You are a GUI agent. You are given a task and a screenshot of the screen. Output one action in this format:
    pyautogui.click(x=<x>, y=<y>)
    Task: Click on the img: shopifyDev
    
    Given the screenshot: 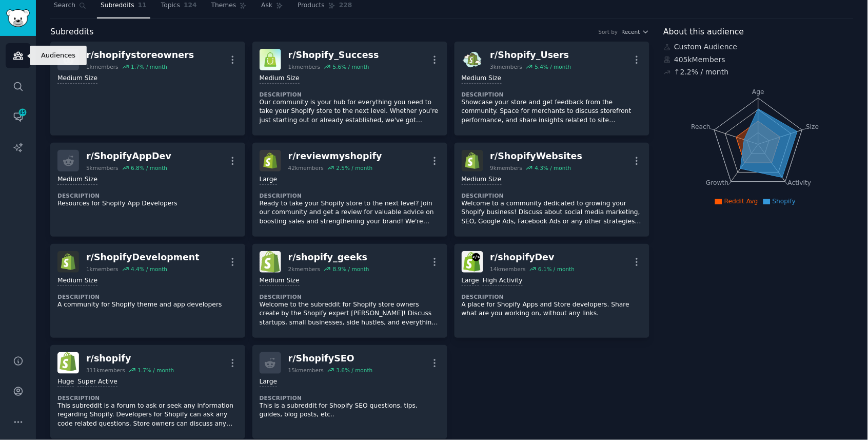 What is the action you would take?
    pyautogui.click(x=473, y=262)
    